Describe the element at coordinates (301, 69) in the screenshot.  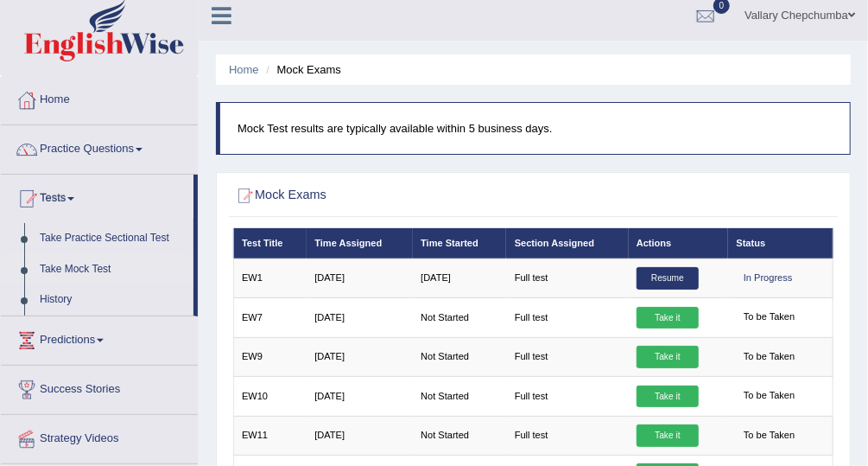
I see `li: Mock Exams` at that location.